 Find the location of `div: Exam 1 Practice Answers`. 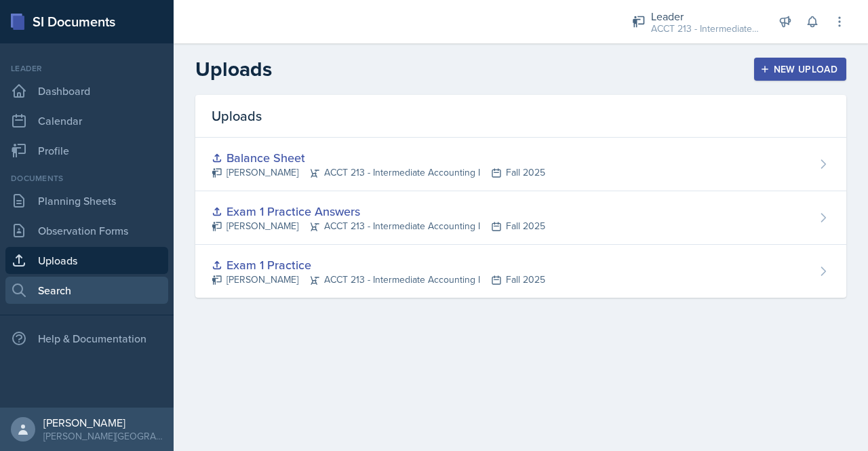

div: Exam 1 Practice Answers is located at coordinates (379, 210).